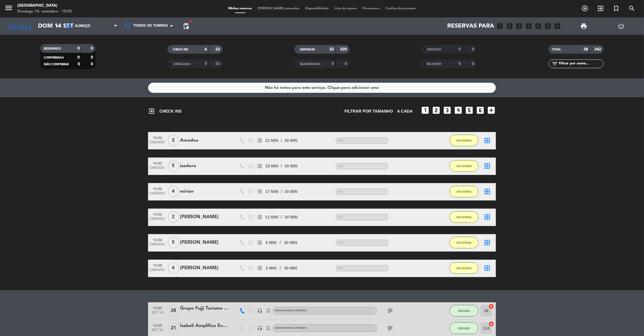 The height and width of the screenshot is (336, 644). What do you see at coordinates (157, 195) in the screenshot?
I see `span: CHEGOU` at bounding box center [157, 195].